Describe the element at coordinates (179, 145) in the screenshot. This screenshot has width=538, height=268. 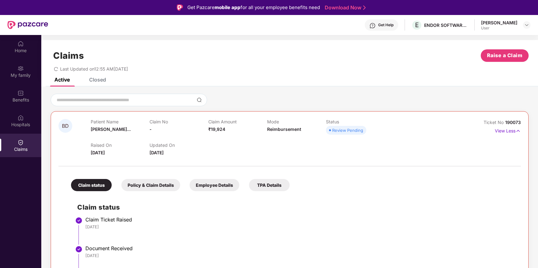
I see `p: Updated On` at that location.